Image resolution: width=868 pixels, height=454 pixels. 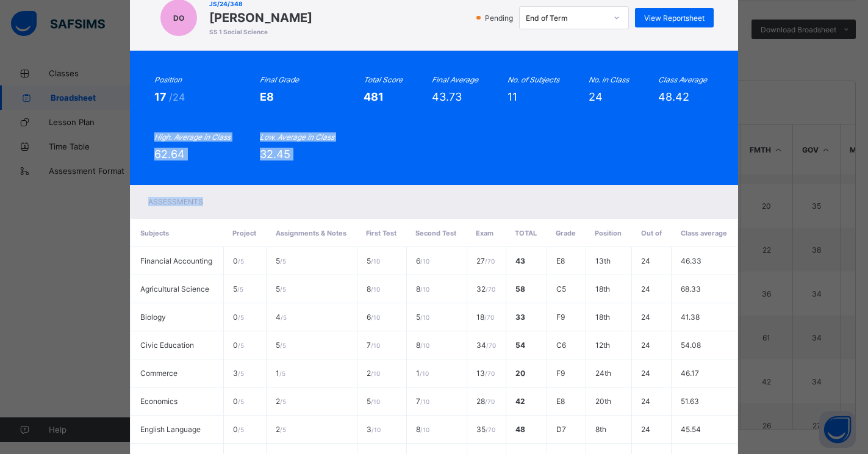 What do you see at coordinates (683, 80) in the screenshot?
I see `i: Class Average` at bounding box center [683, 80].